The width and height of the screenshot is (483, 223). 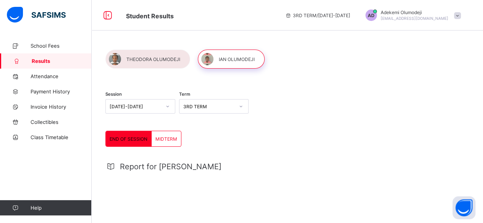 I want to click on span: Session, so click(x=113, y=94).